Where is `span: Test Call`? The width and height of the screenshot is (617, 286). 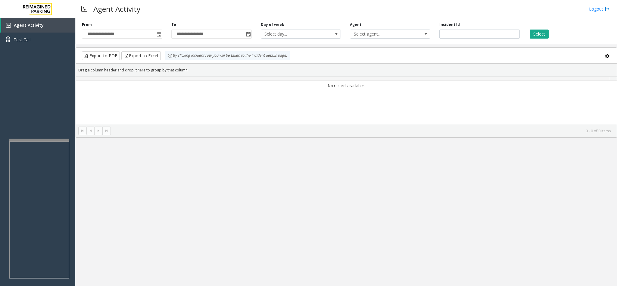 span: Test Call is located at coordinates (22, 39).